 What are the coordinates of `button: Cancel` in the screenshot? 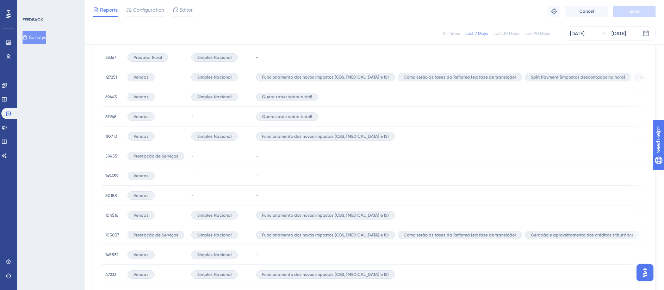 It's located at (586, 11).